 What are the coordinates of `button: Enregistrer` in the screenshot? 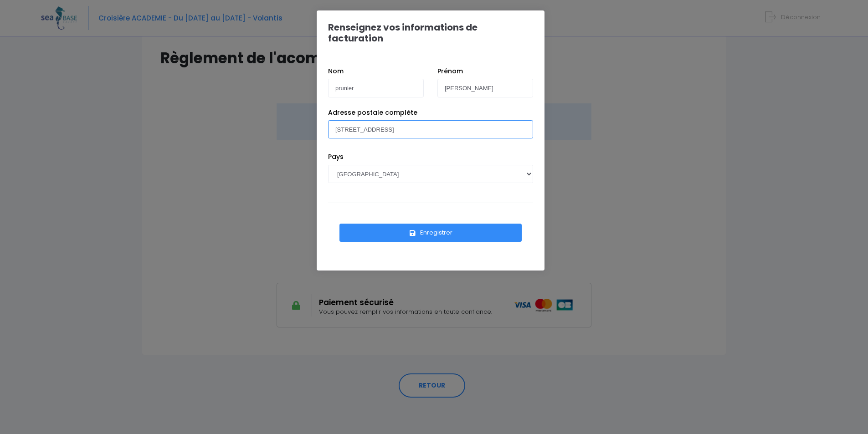 It's located at (431, 233).